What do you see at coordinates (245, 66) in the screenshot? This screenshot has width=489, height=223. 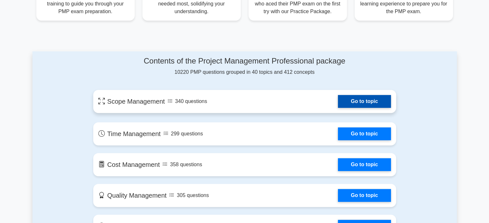 I see `div: 10220 PMP questions grouped in 40 topics and 412 concepts` at bounding box center [245, 66].